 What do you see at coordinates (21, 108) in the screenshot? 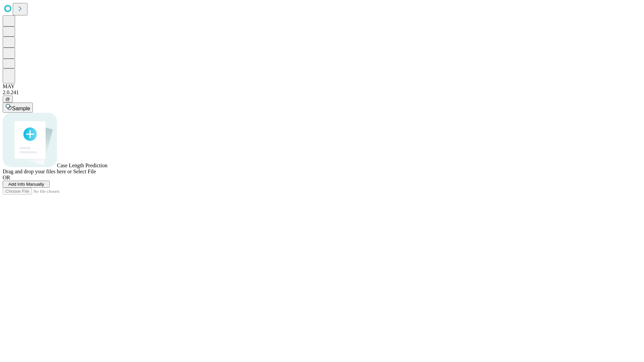
I see `span: Sample` at bounding box center [21, 108].